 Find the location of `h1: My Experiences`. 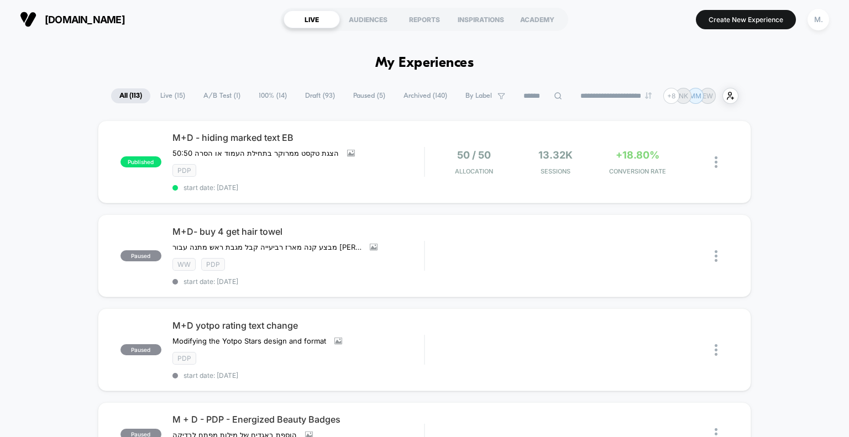

h1: My Experiences is located at coordinates (425, 63).